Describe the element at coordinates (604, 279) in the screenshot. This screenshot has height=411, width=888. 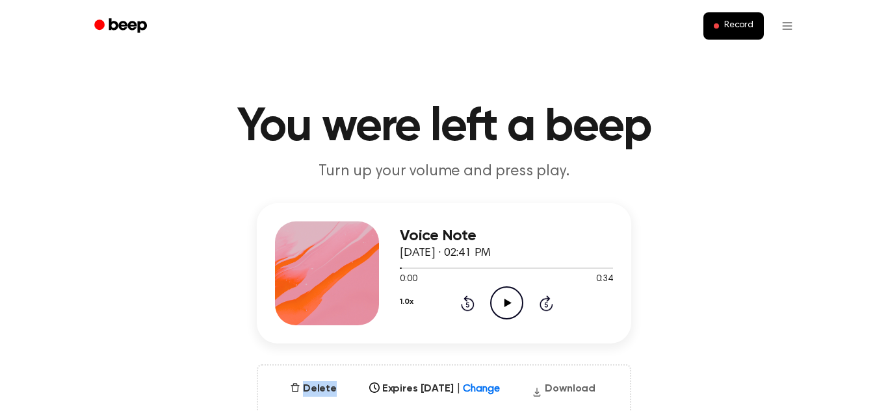
I see `span: 0:34` at that location.